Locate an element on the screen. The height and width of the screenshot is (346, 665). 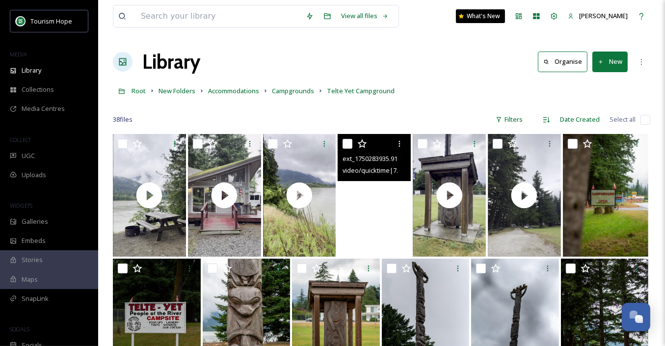
span: New Folders is located at coordinates (177, 91).